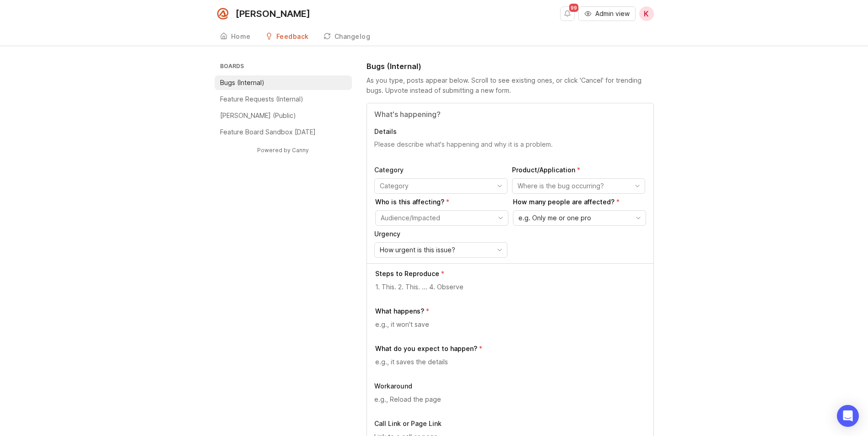 Image resolution: width=868 pixels, height=436 pixels. Describe the element at coordinates (510, 386) in the screenshot. I see `p: Workaround` at that location.